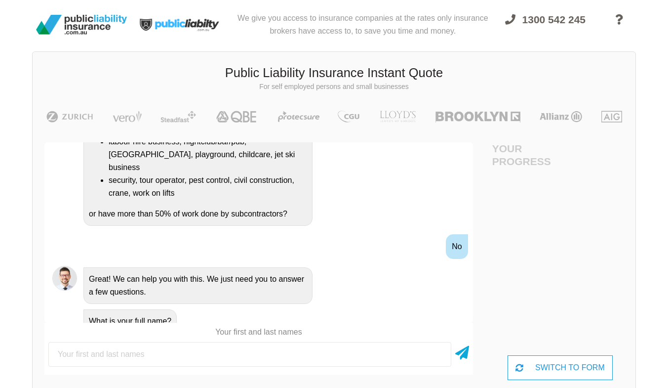 The height and width of the screenshot is (388, 668). I want to click on img: QBE | Public Liability Insurance, so click(237, 117).